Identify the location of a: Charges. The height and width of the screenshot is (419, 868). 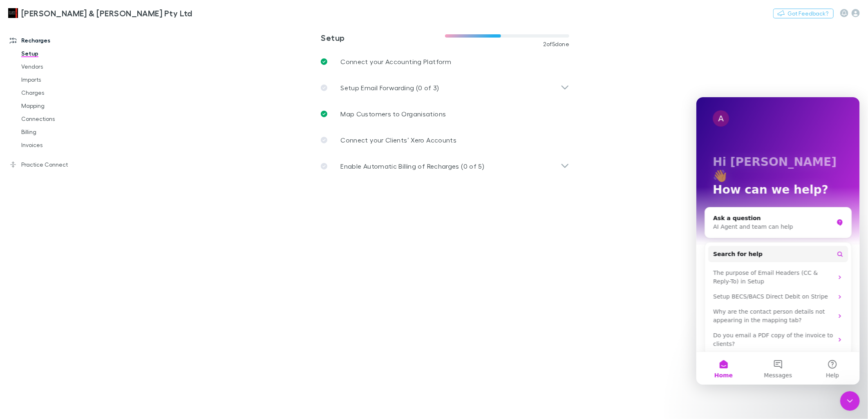
(63, 93).